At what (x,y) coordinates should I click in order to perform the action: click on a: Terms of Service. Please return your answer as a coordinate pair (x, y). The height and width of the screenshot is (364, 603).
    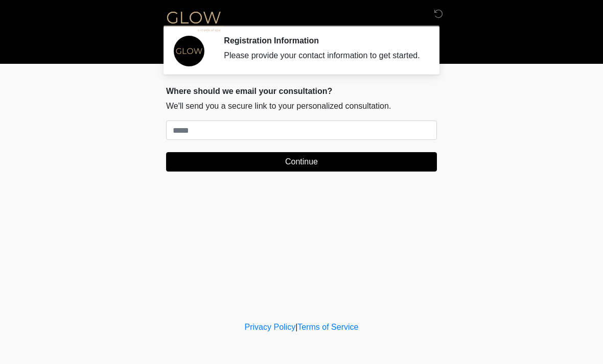
    Looking at the image, I should click on (327, 327).